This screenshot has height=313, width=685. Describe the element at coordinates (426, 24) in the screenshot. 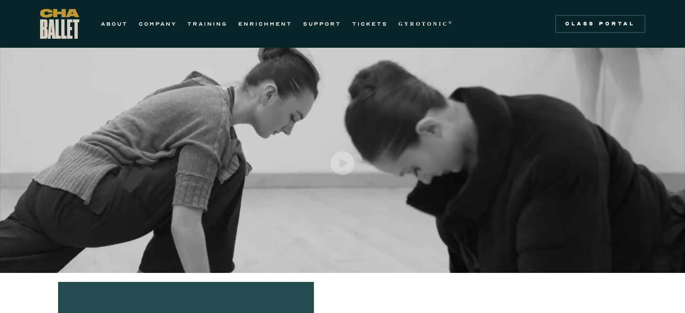

I see `a: GYROTONIC®` at that location.